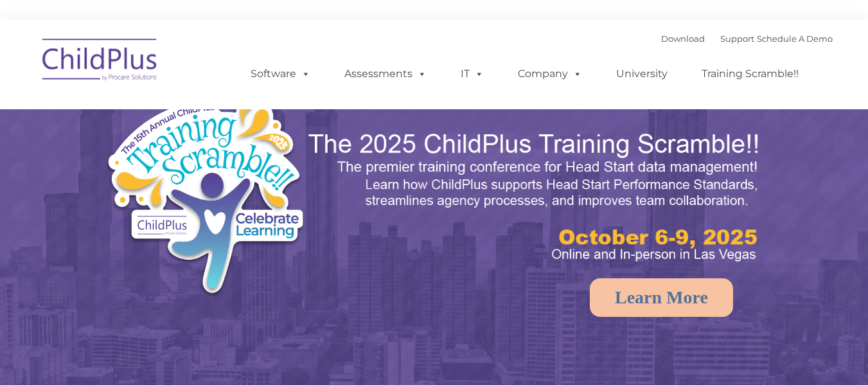 Image resolution: width=868 pixels, height=385 pixels. I want to click on a: Company, so click(550, 74).